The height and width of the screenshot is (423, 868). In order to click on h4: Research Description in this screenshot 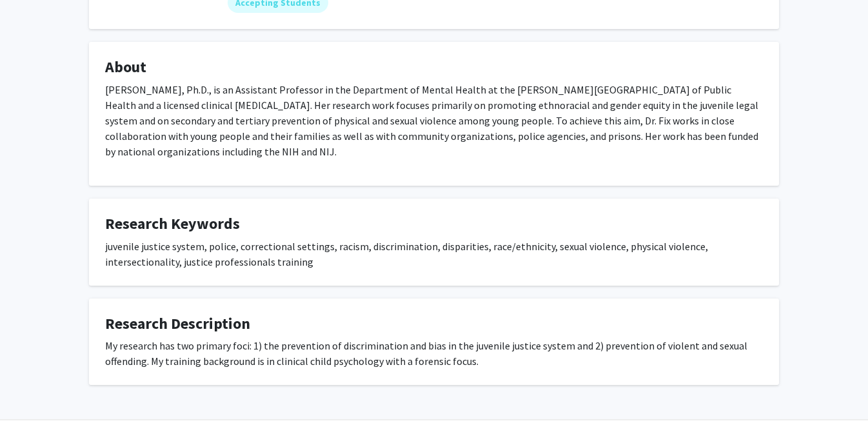, I will do `click(434, 324)`.